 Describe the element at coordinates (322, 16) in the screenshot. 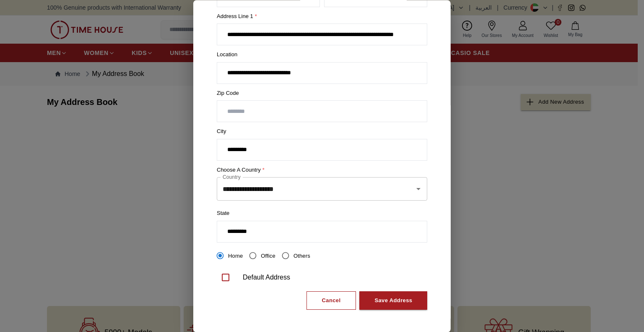

I see `label: Address Line 1` at that location.